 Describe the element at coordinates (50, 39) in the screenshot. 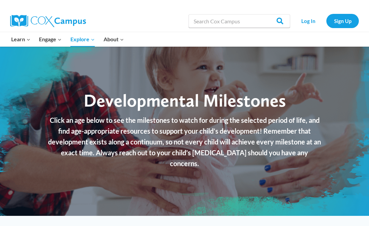

I see `span: Engage` at that location.